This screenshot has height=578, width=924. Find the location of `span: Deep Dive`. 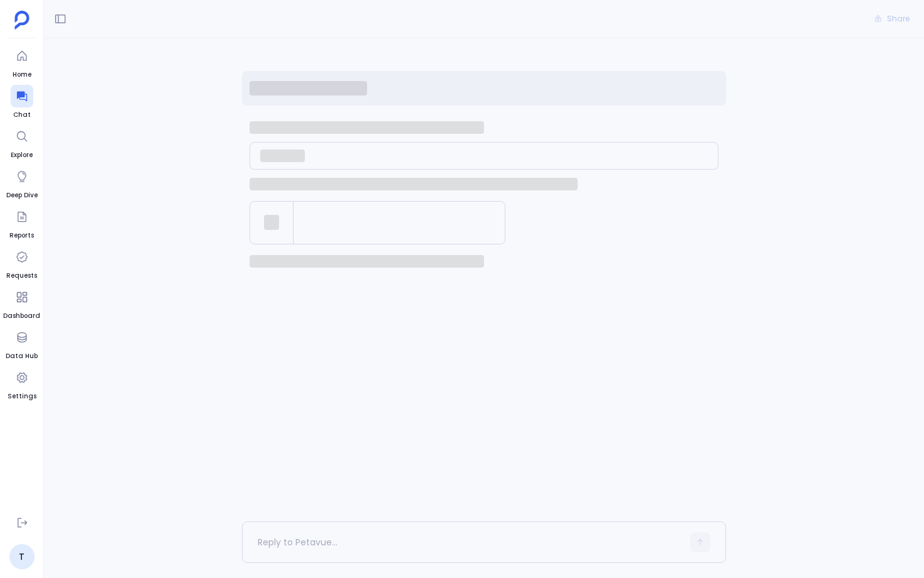

span: Deep Dive is located at coordinates (22, 196).